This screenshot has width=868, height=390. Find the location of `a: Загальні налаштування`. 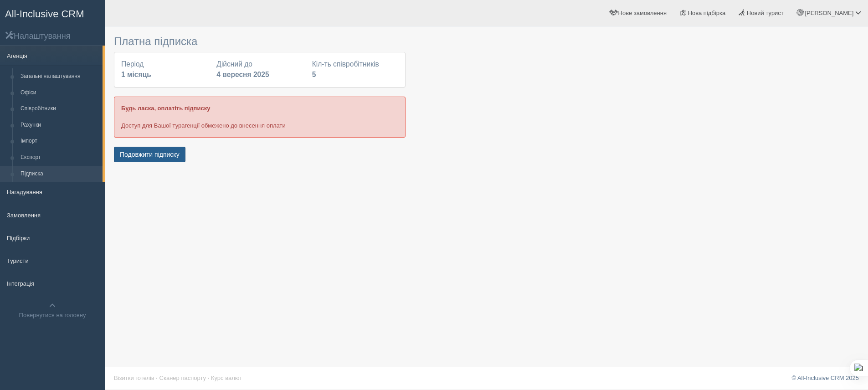

a: Загальні налаштування is located at coordinates (59, 76).